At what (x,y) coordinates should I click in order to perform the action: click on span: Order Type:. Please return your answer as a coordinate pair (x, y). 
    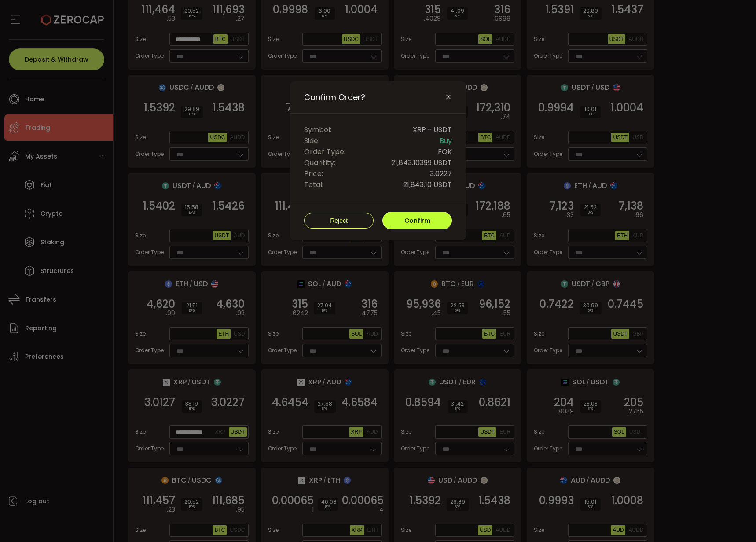
    Looking at the image, I should click on (325, 151).